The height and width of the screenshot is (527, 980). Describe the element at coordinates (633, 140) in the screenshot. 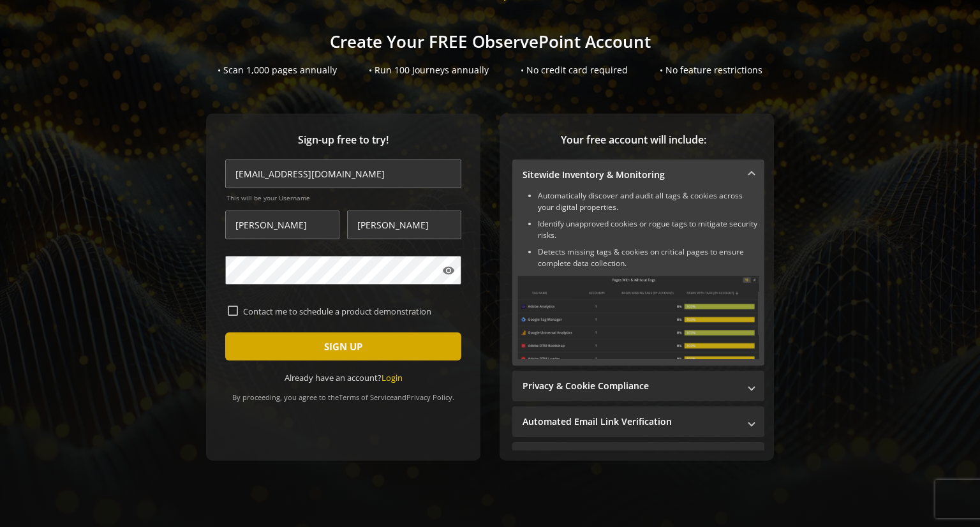

I see `span: Your free account will include:` at that location.